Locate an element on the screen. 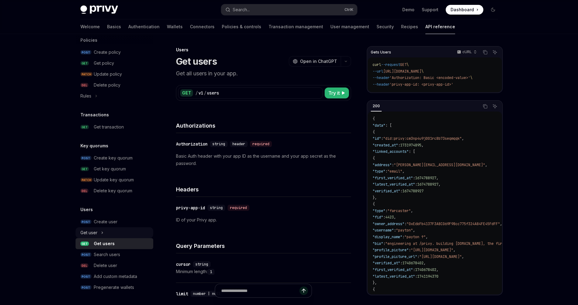 The height and width of the screenshot is (305, 578). button: Open search is located at coordinates (289, 10).